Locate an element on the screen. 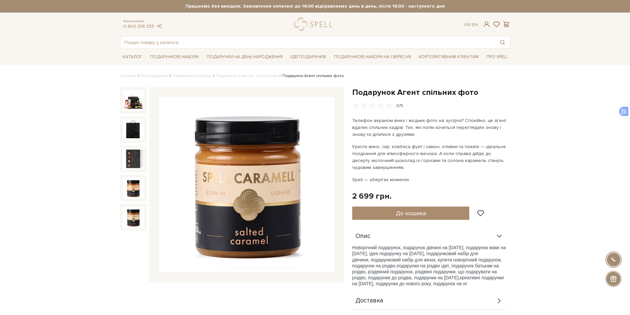  button: До кошика is located at coordinates (411, 213).